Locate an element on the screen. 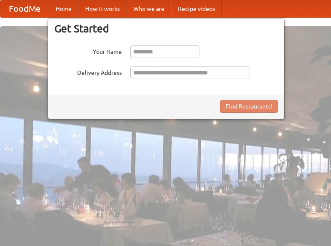 The width and height of the screenshot is (331, 246). label: Your Name is located at coordinates (88, 51).